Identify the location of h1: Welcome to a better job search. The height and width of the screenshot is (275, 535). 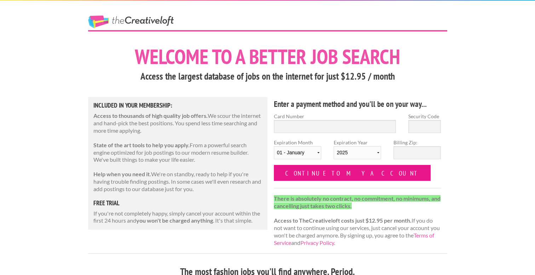
(267, 57).